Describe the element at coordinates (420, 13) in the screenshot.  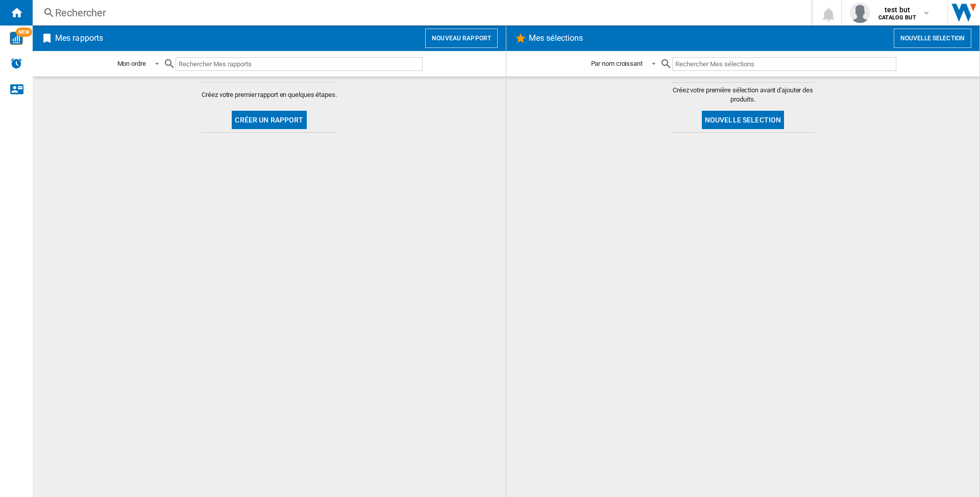
I see `div: Rechercher` at that location.